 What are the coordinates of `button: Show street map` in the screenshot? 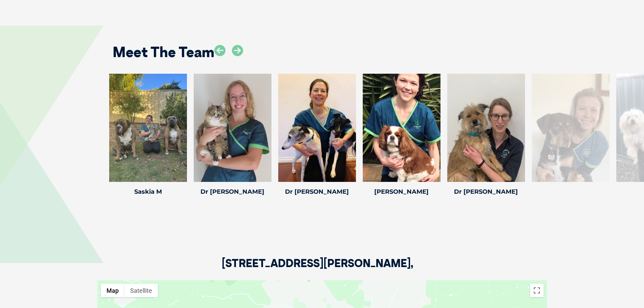 It's located at (112, 290).